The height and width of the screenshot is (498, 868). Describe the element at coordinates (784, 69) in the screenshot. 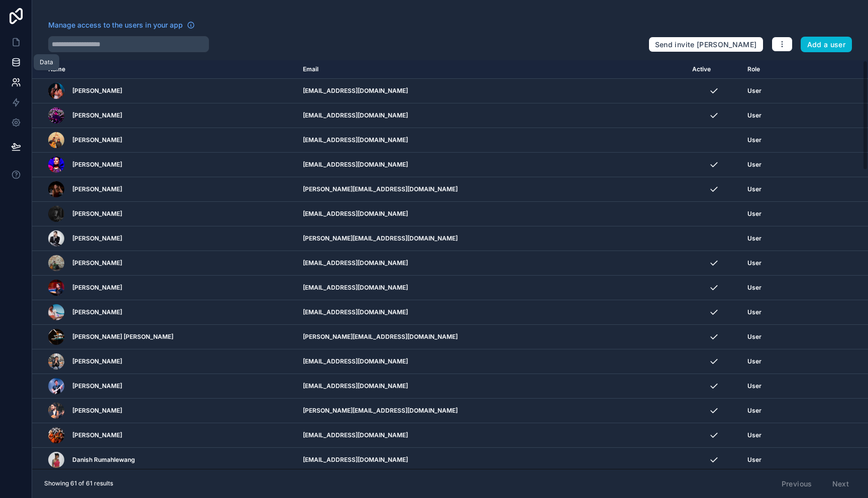

I see `th: Role` at that location.